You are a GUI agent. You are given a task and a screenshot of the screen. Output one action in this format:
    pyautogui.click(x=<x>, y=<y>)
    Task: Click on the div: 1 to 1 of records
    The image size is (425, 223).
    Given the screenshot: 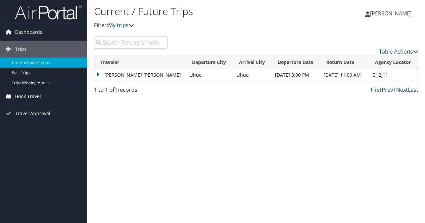 What is the action you would take?
    pyautogui.click(x=130, y=92)
    